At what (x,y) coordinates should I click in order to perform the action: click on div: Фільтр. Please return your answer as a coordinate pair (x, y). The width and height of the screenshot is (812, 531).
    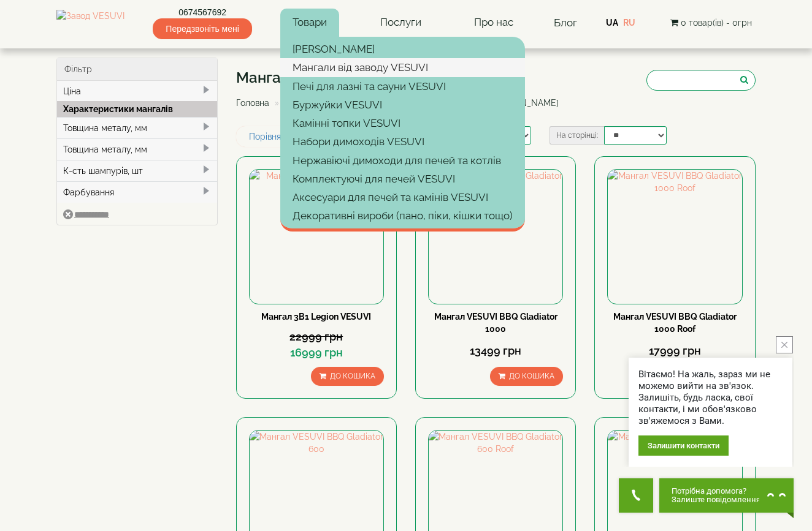
    Looking at the image, I should click on (137, 69).